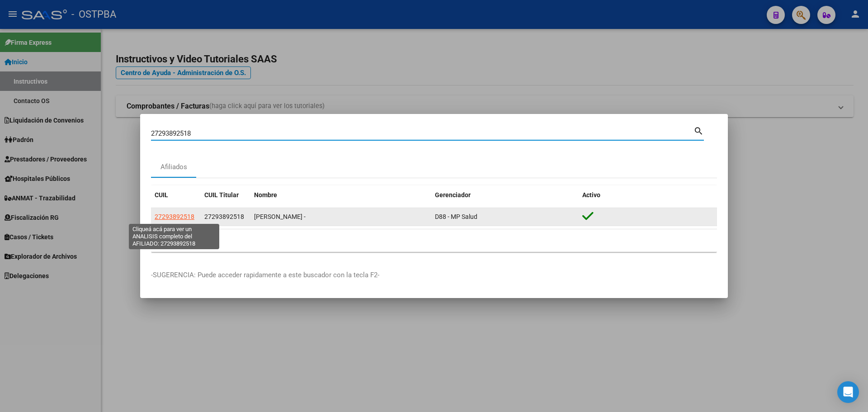  What do you see at coordinates (456, 217) in the screenshot?
I see `span: D88 - MP Salud` at bounding box center [456, 217].